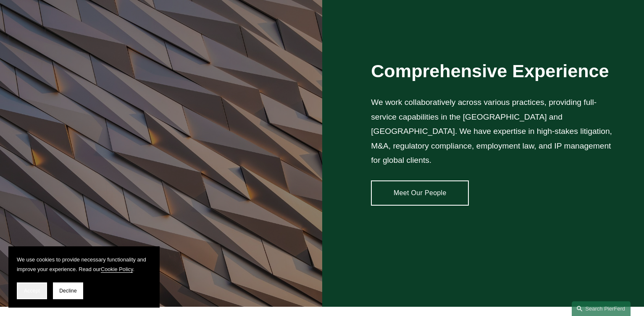 Image resolution: width=644 pixels, height=316 pixels. I want to click on section: Cookie banner, so click(84, 277).